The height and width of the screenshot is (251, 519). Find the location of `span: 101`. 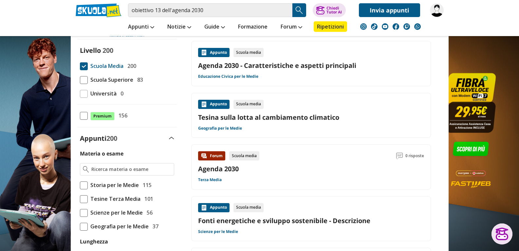

span: 101 is located at coordinates (147, 198).